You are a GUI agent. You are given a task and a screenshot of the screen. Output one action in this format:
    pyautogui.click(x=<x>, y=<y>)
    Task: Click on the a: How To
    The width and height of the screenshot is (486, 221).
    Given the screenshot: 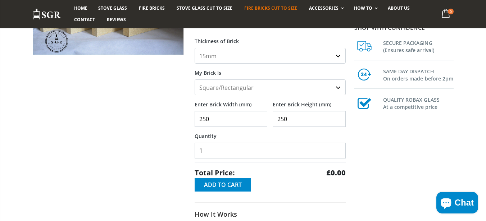 What is the action you would take?
    pyautogui.click(x=364, y=8)
    